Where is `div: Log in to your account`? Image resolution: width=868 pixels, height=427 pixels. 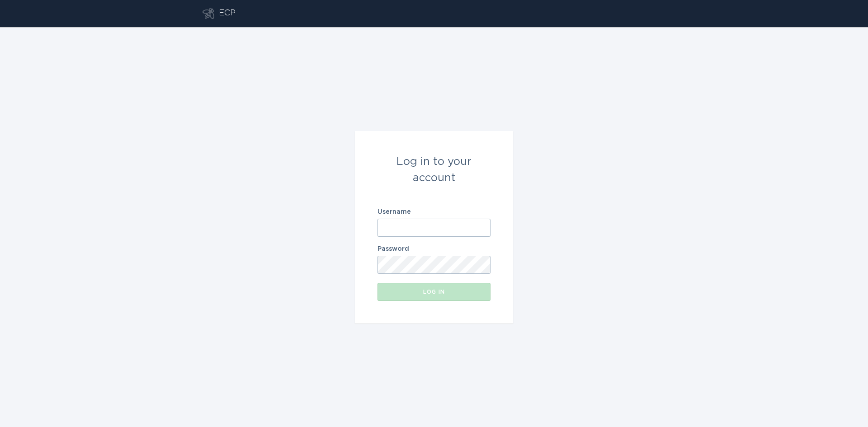 div: Log in to your account is located at coordinates (434, 170).